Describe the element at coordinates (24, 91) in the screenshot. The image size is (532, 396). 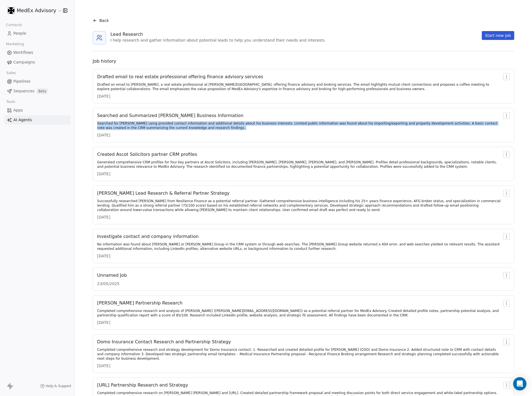
I see `span: Sequences` at that location.